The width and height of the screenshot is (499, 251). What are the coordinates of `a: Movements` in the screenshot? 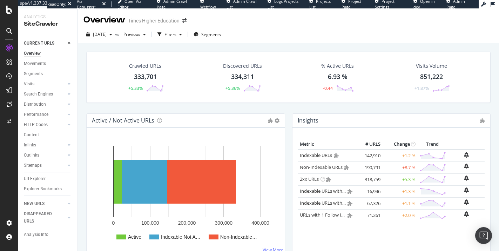 It's located at (48, 64).